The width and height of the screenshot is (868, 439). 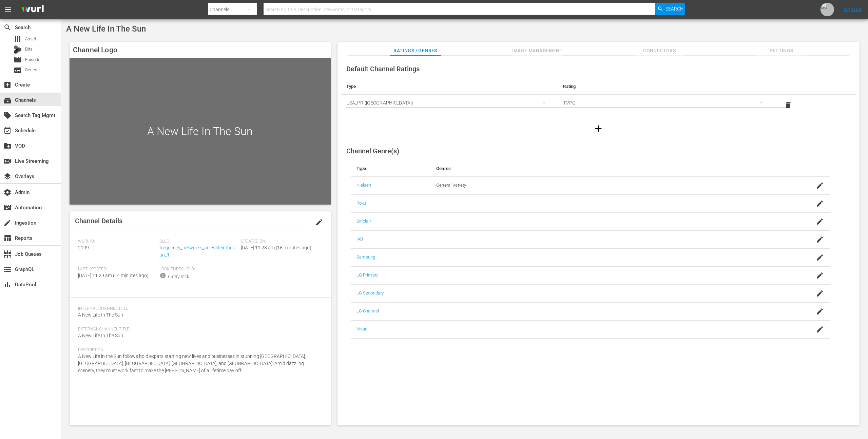 I want to click on a: LG Channel, so click(x=367, y=311).